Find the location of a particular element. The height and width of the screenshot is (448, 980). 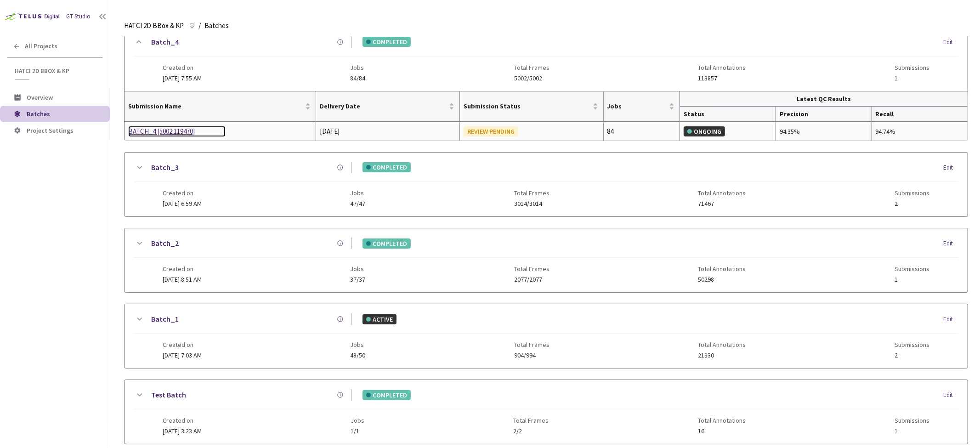

span: 3014/3014 is located at coordinates (531, 204).